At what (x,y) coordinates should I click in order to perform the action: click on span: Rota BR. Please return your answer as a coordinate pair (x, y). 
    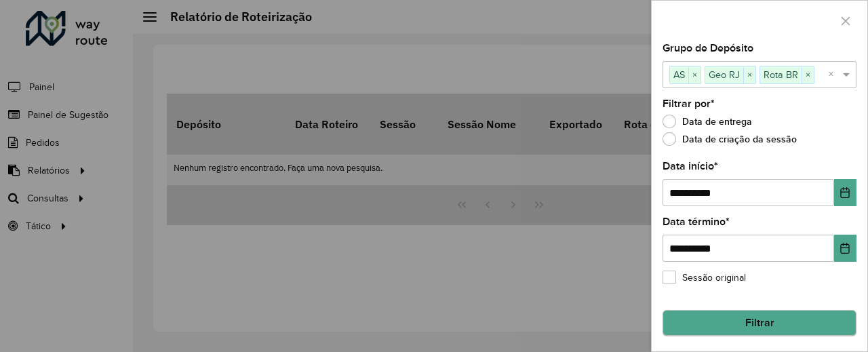
    Looking at the image, I should click on (780, 75).